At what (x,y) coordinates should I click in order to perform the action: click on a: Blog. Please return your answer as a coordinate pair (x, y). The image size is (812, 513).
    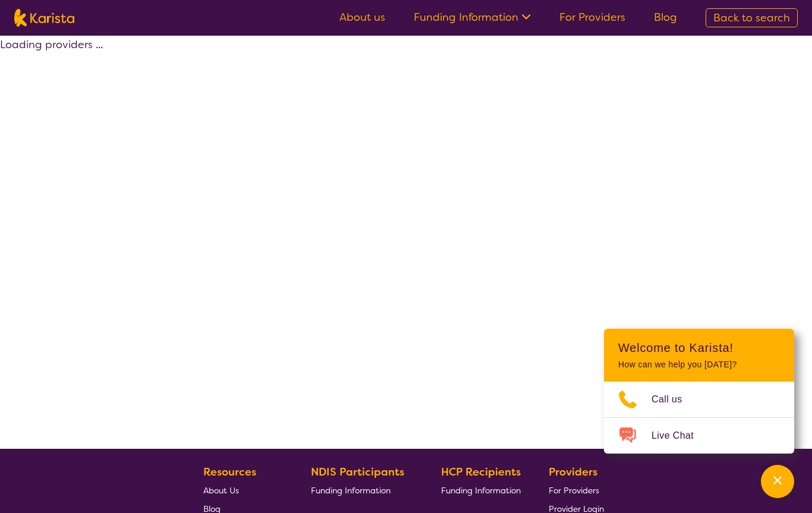
    Looking at the image, I should click on (665, 17).